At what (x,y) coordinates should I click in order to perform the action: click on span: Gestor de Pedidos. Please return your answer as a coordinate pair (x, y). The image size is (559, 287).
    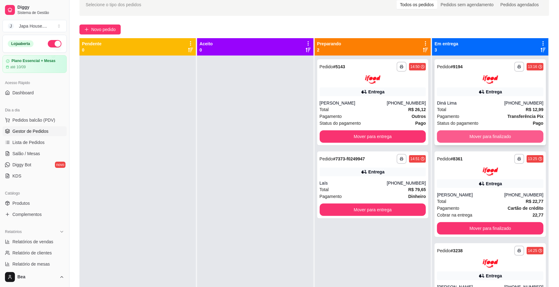
    Looking at the image, I should click on (30, 131).